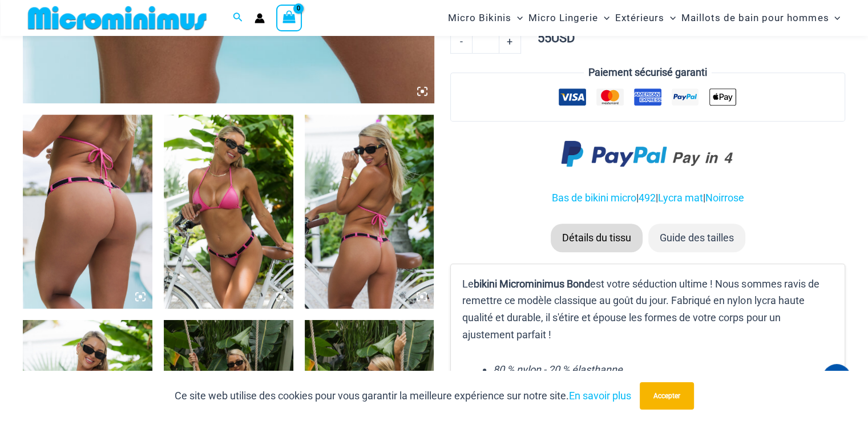 The width and height of the screenshot is (868, 421). I want to click on a: Bas de bikini micro, so click(594, 198).